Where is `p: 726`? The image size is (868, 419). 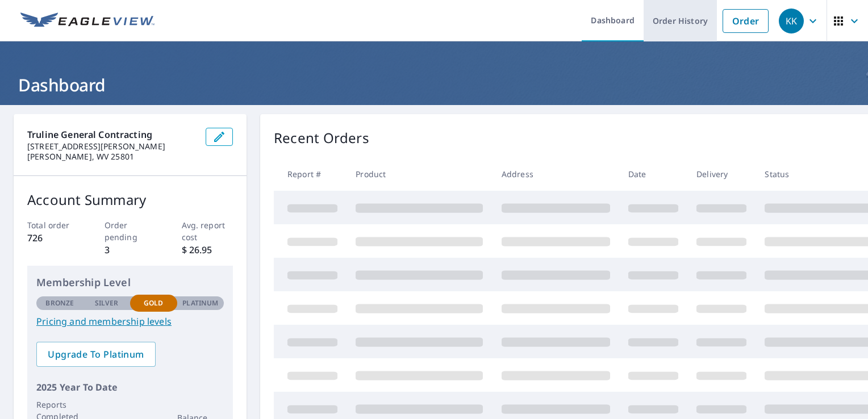
p: 726 is located at coordinates (53, 238).